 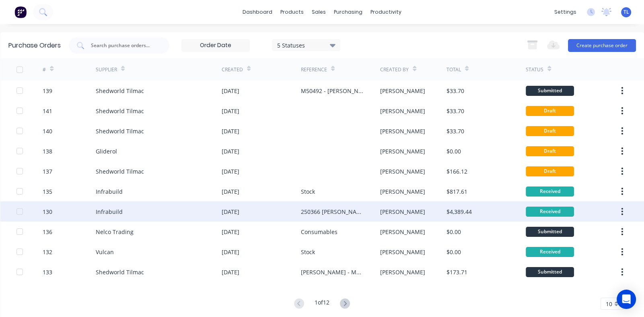 What do you see at coordinates (313, 70) in the screenshot?
I see `div: Reference` at bounding box center [313, 70].